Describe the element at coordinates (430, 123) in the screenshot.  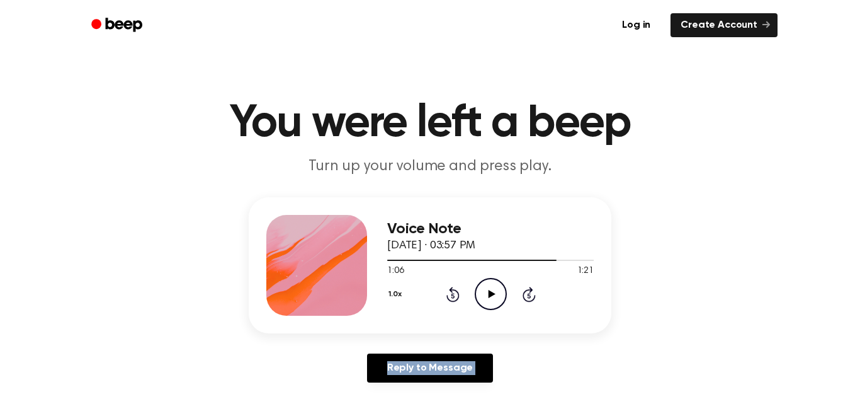
I see `h1: You were left a beep` at that location.